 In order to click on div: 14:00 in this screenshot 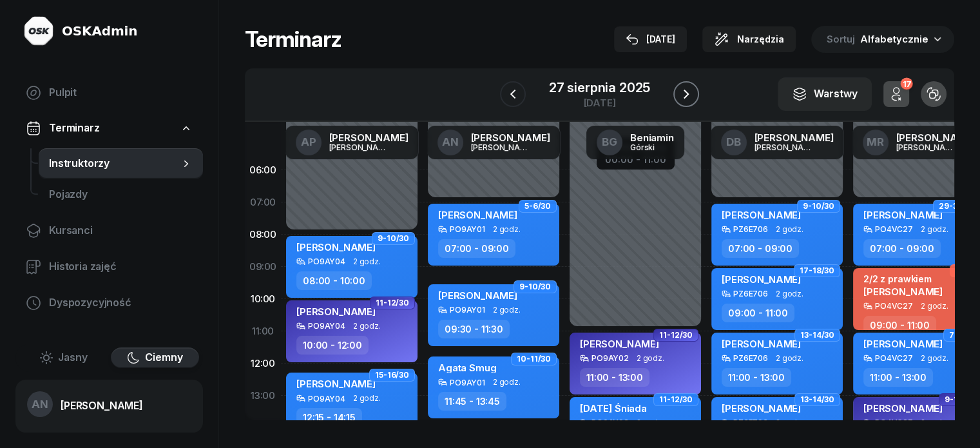, I will do `click(263, 428)`.